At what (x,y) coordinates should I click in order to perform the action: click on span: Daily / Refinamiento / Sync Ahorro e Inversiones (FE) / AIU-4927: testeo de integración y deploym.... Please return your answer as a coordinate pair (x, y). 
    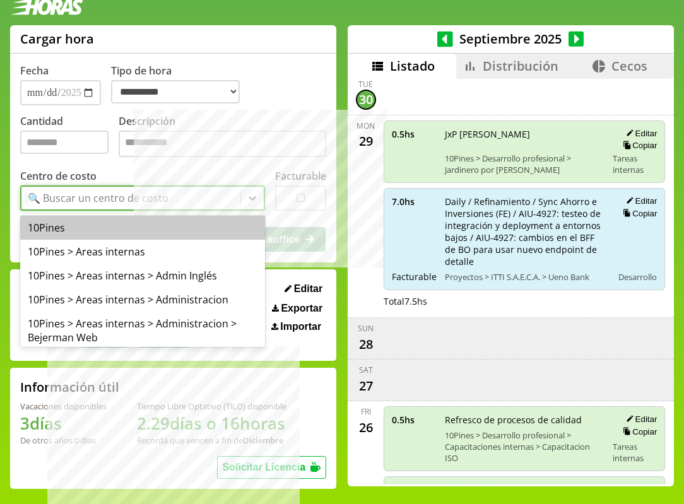
    Looking at the image, I should click on (524, 231).